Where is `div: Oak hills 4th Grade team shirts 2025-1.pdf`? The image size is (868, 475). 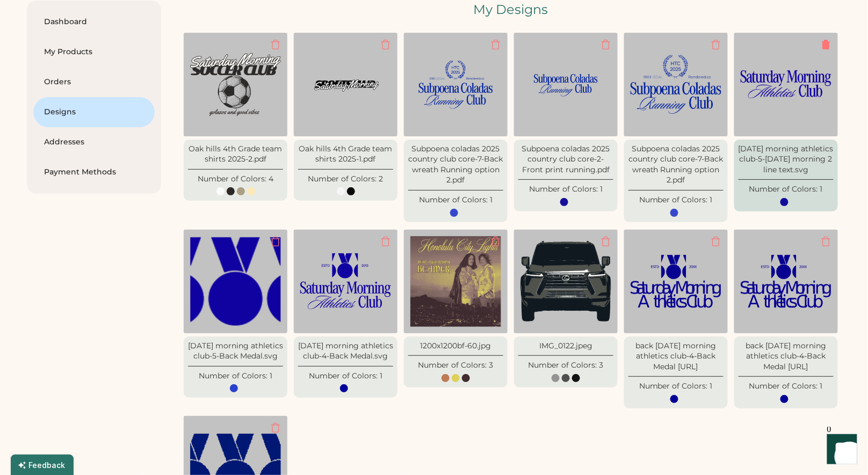
div: Oak hills 4th Grade team shirts 2025-1.pdf is located at coordinates (345, 154).